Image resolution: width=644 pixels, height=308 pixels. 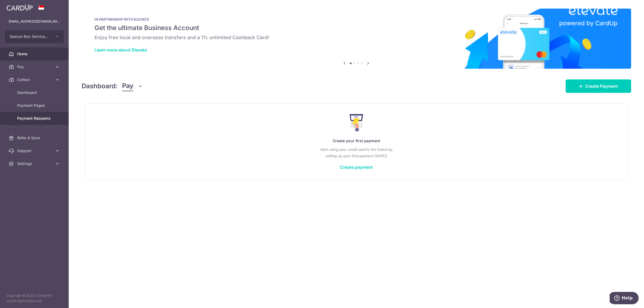 I want to click on h4: Dashboard:, so click(x=100, y=86).